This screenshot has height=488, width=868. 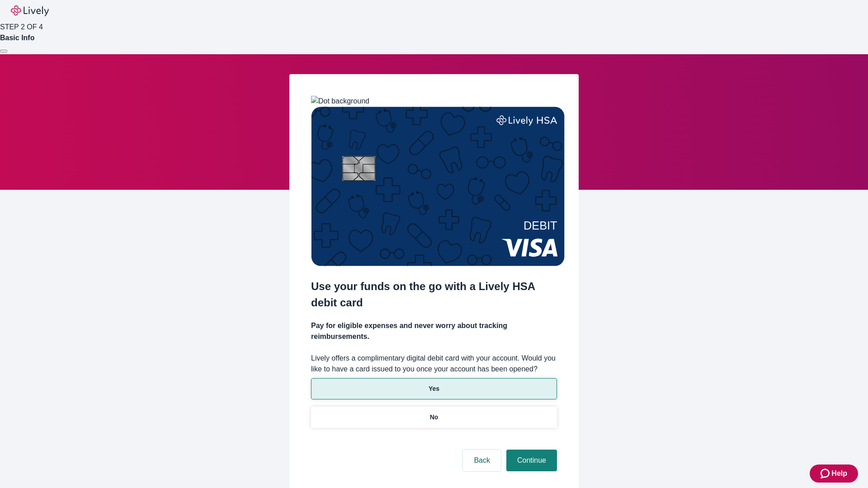 I want to click on p: No, so click(x=434, y=417).